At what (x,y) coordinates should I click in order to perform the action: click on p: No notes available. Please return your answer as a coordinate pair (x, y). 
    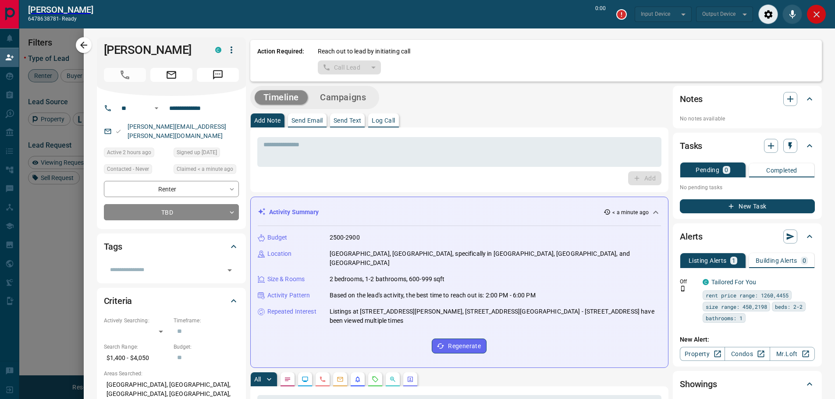
    Looking at the image, I should click on (747, 119).